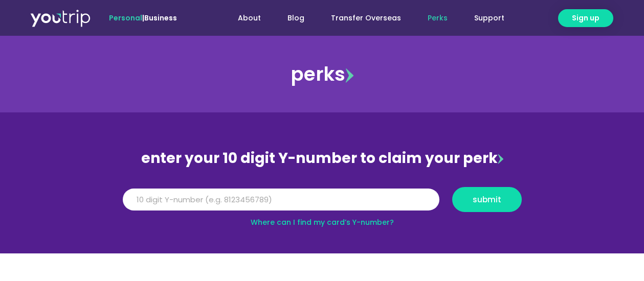 Image resolution: width=644 pixels, height=281 pixels. I want to click on button: submit, so click(487, 199).